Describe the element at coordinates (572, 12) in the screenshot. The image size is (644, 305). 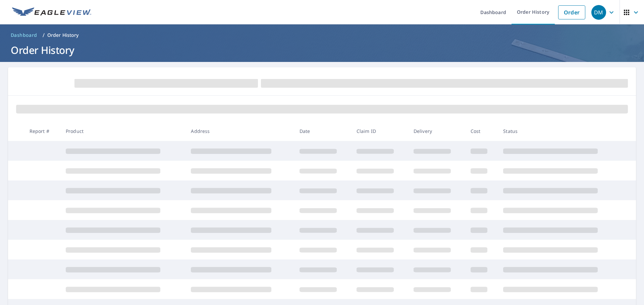
I see `a: Order` at that location.